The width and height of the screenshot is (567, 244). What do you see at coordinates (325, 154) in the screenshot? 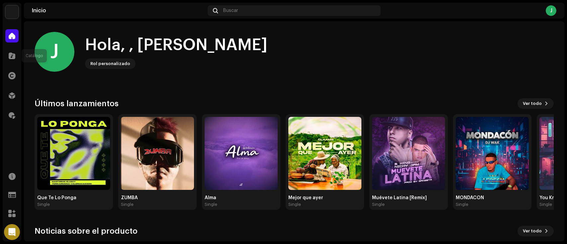
I see `img: e80d04bb-5de9-48d0-938b-c60bcec7c7df` at bounding box center [325, 154].